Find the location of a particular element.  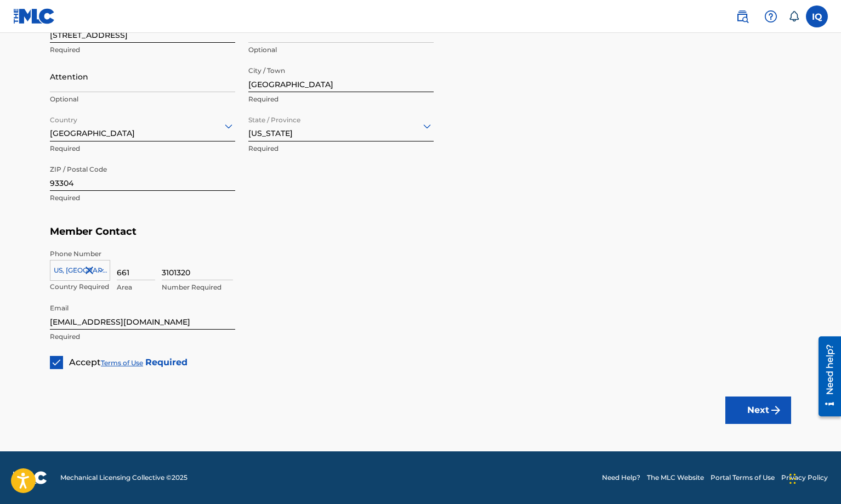

div: Drag is located at coordinates (793, 479).